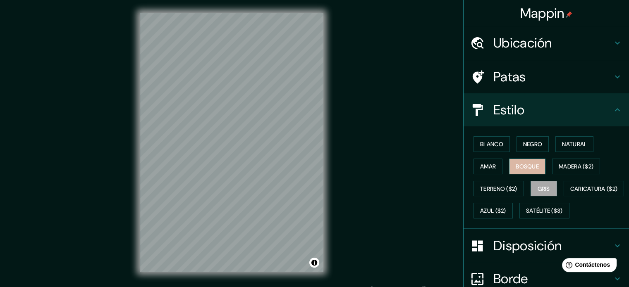  What do you see at coordinates (37, 10) in the screenshot?
I see `font: Contáctenos` at bounding box center [37, 10].